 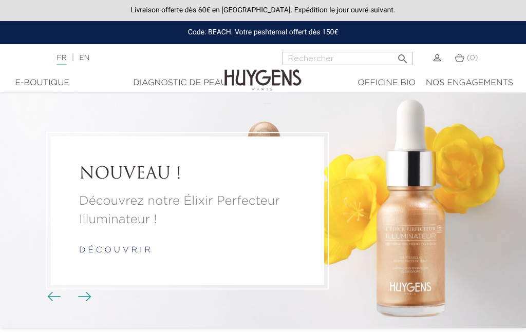 I want to click on a: FR, so click(x=61, y=60).